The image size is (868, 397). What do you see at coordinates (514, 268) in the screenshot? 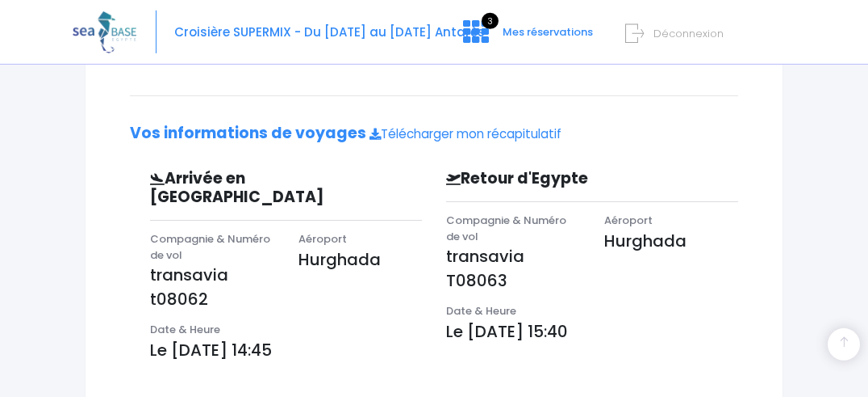
I see `p: transavia T08063` at bounding box center [514, 268].